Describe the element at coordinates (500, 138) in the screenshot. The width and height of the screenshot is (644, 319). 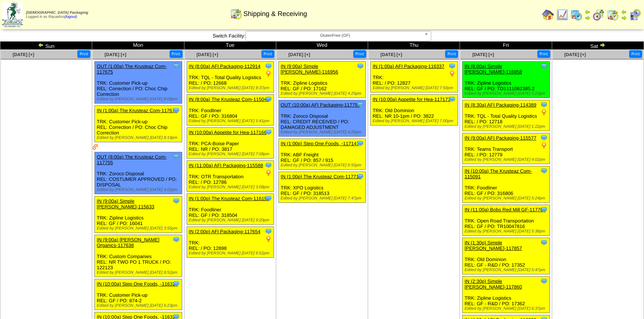
I see `a: IN (9:00a) AFI Packaging-115577` at that location.